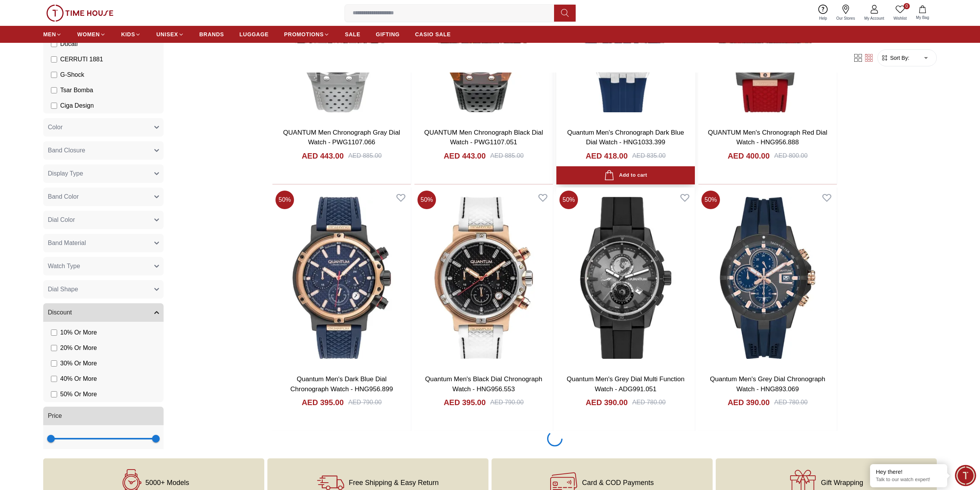  What do you see at coordinates (88, 34) in the screenshot?
I see `span: WOMEN` at bounding box center [88, 34].